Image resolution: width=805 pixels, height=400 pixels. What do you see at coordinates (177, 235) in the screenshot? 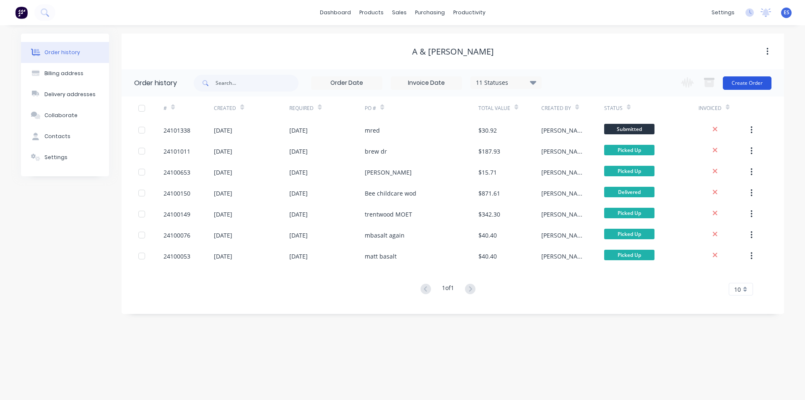
I see `div: 24100076` at bounding box center [177, 235].